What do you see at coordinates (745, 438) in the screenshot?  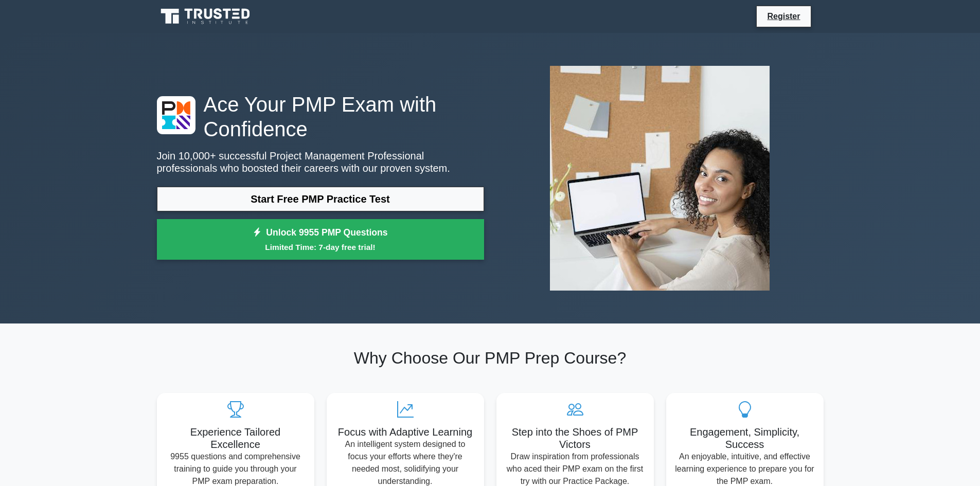 I see `h5: Engagement, Simplicity, Success` at bounding box center [745, 438].